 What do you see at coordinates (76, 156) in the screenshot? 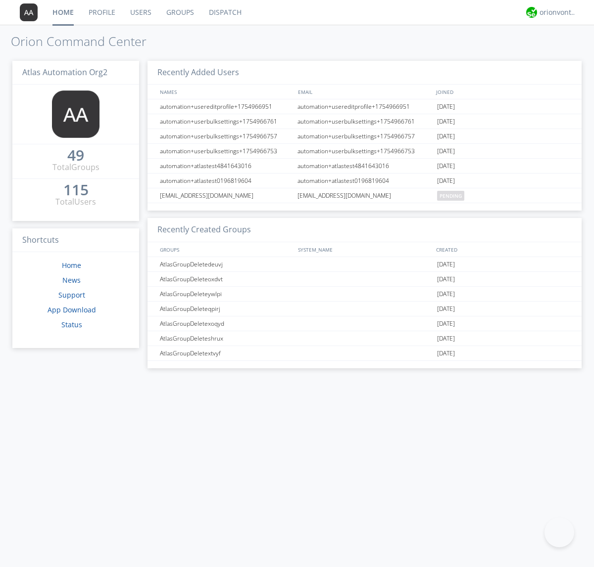
I see `a: 49` at bounding box center [76, 156].